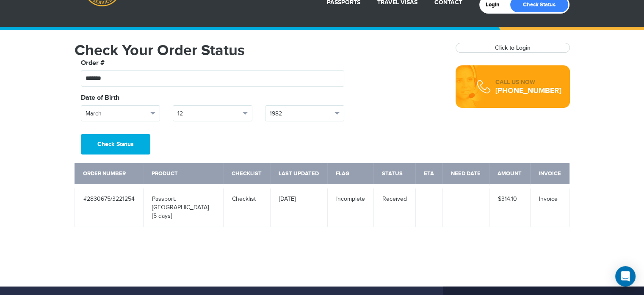 This screenshot has height=295, width=644. Describe the element at coordinates (549, 199) in the screenshot. I see `a: Invoice` at that location.